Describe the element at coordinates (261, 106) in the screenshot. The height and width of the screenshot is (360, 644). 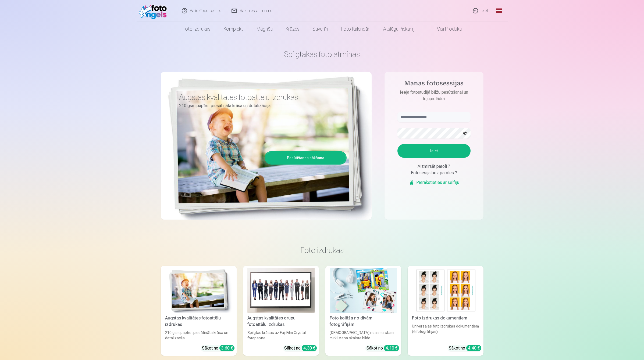
I see `p: 210 gsm papīrs, piesātināta krāsa un detalizācija` at that location.